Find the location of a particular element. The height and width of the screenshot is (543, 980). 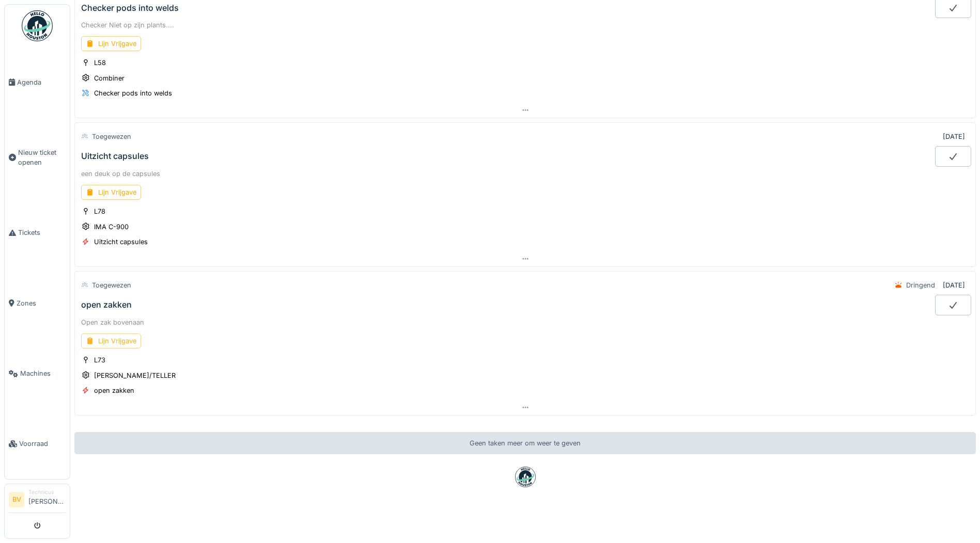

div: een deuk op de capsules is located at coordinates (525, 173).